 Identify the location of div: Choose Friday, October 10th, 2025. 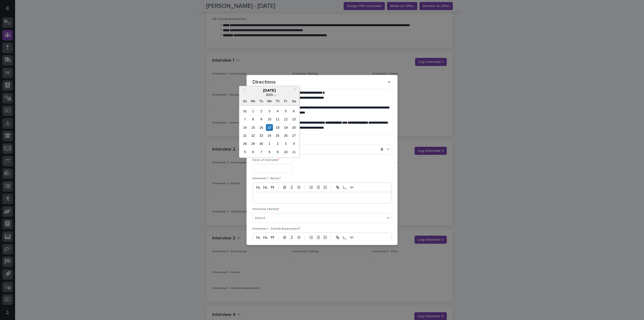
(285, 152).